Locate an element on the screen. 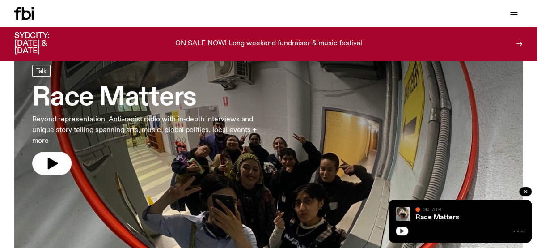  a: Race Matters is located at coordinates (438, 217).